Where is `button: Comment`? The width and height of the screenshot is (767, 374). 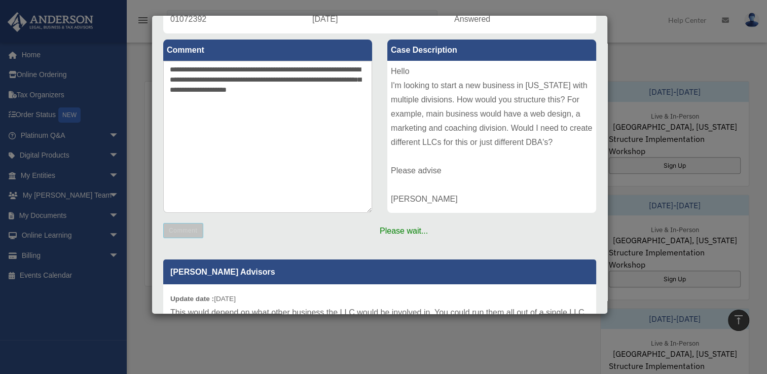
button: Comment is located at coordinates (183, 231).